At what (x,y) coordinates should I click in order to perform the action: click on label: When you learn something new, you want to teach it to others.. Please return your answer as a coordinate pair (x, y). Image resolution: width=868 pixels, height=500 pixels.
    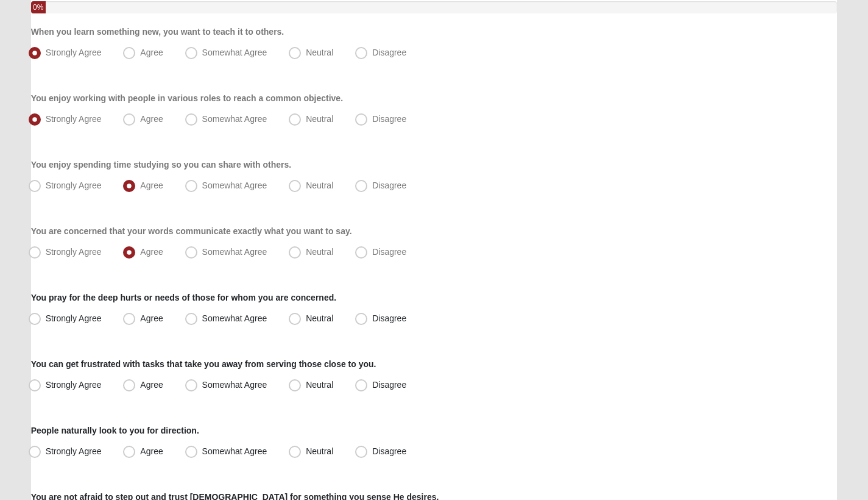
    Looking at the image, I should click on (157, 32).